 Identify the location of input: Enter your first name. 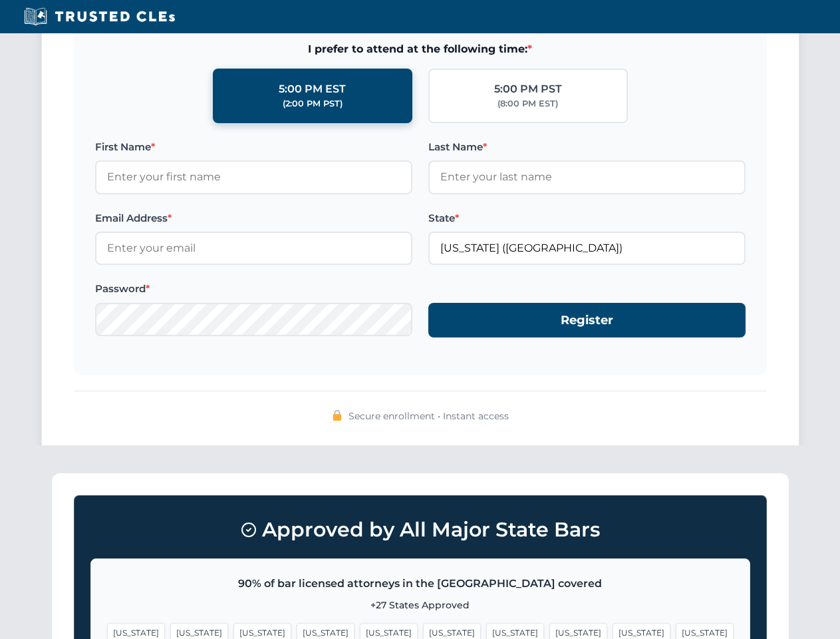
(254, 177).